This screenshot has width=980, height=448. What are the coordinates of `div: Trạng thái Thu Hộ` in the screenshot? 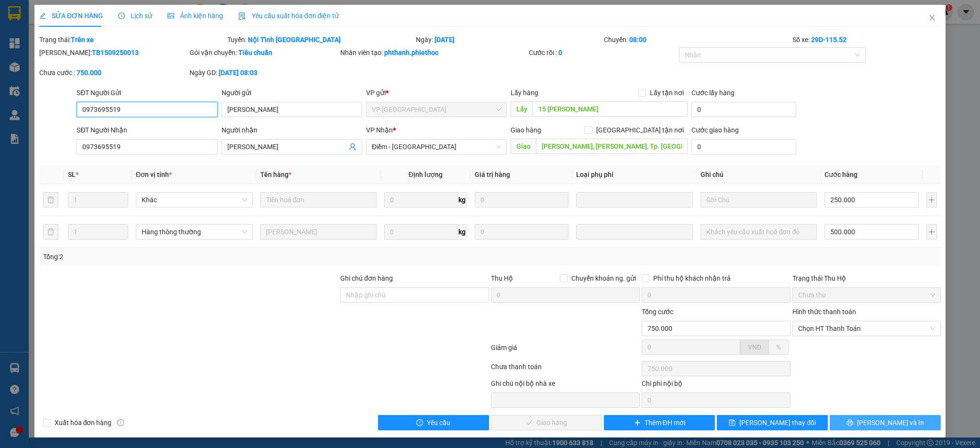 It's located at (866, 279).